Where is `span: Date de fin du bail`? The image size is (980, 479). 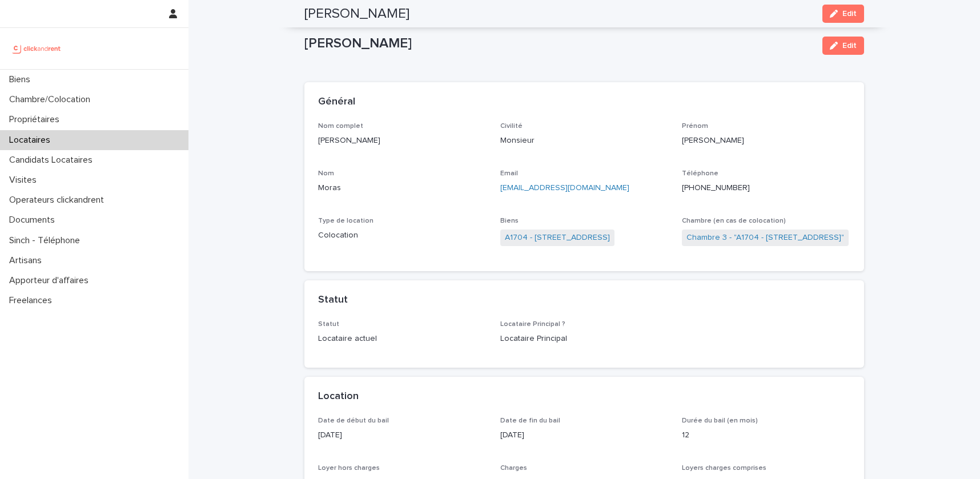 span: Date de fin du bail is located at coordinates (530, 421).